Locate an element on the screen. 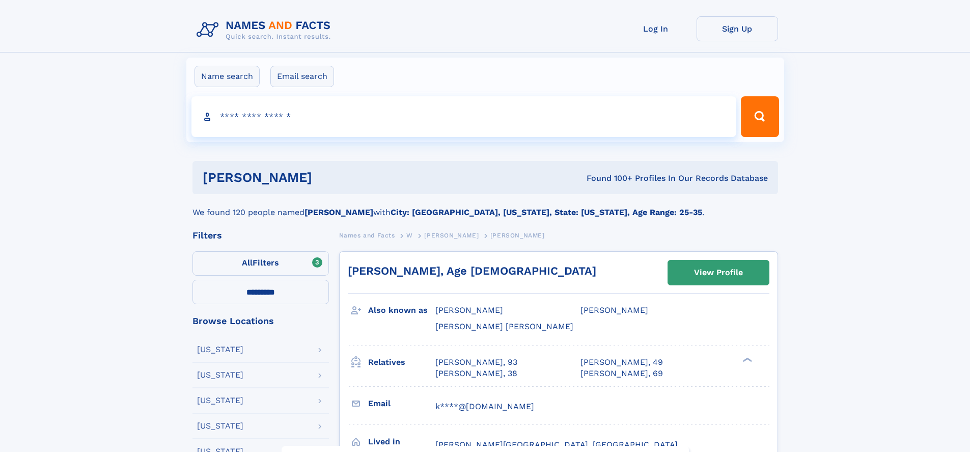 The width and height of the screenshot is (970, 452). h3: Lived in is located at coordinates (402, 442).